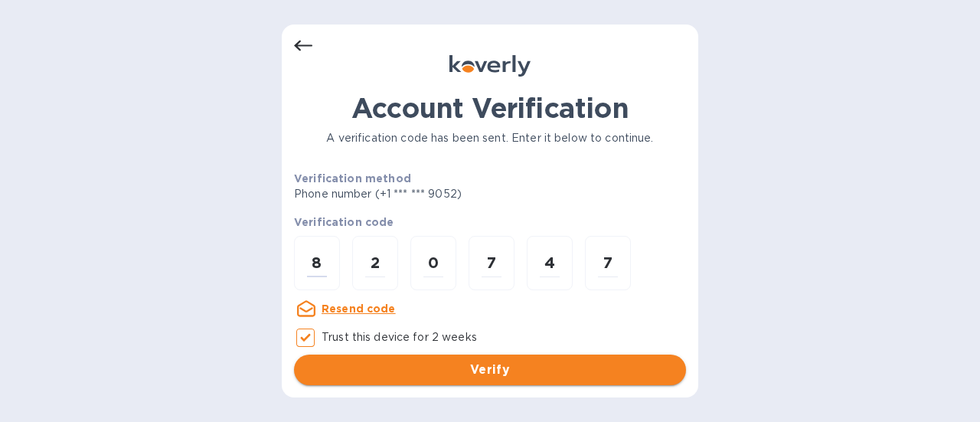 Image resolution: width=980 pixels, height=422 pixels. I want to click on p: Verification code, so click(490, 222).